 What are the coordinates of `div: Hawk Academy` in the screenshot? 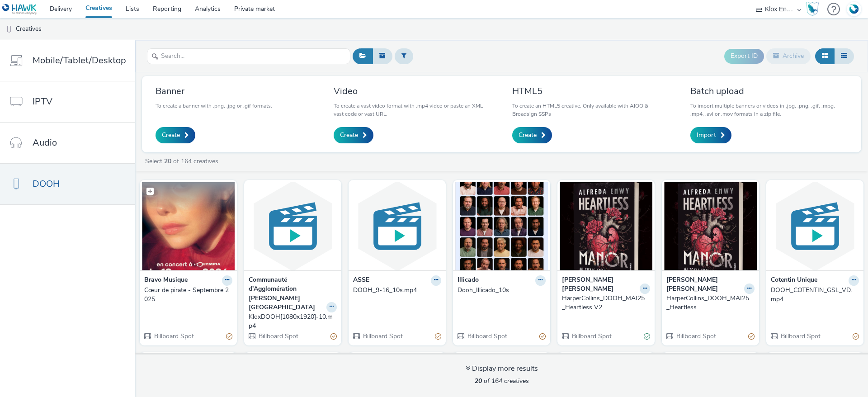 It's located at (813, 9).